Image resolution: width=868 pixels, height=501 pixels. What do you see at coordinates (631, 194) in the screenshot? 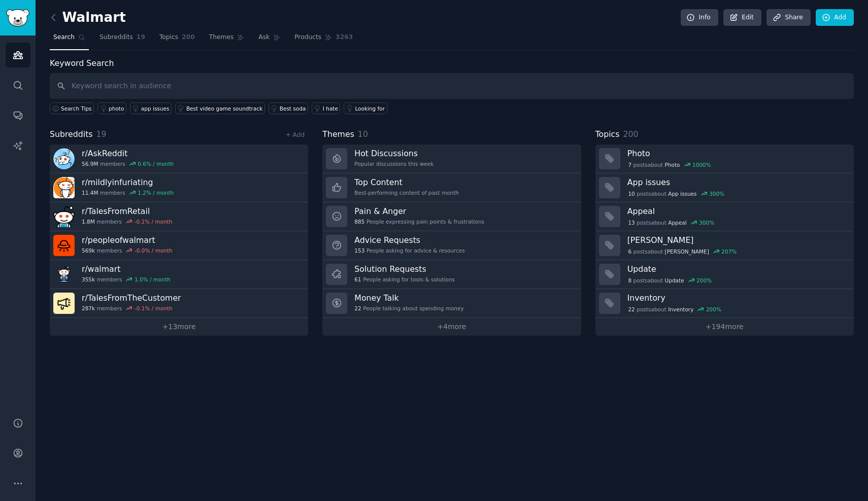
I see `span: 10` at bounding box center [631, 194].